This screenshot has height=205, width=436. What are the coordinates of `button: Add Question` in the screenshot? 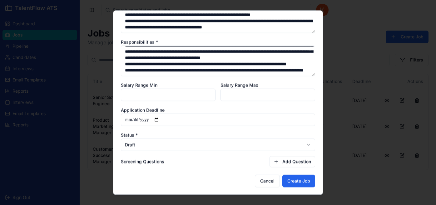 It's located at (292, 162).